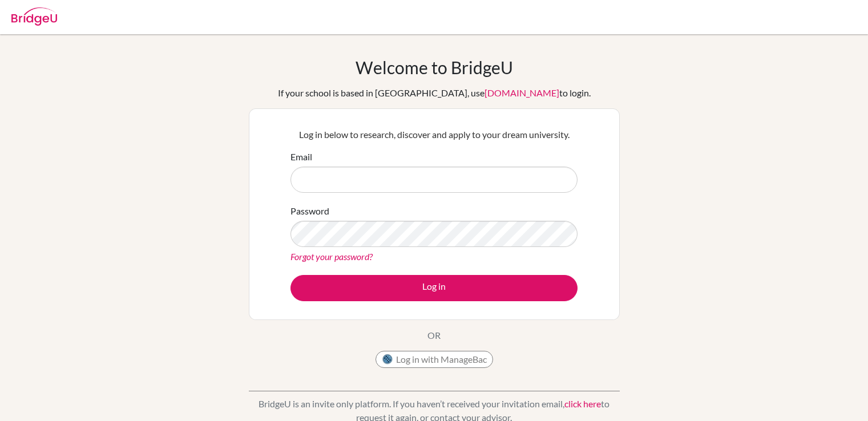 This screenshot has width=868, height=421. What do you see at coordinates (434, 67) in the screenshot?
I see `h1: Welcome to BridgeU` at bounding box center [434, 67].